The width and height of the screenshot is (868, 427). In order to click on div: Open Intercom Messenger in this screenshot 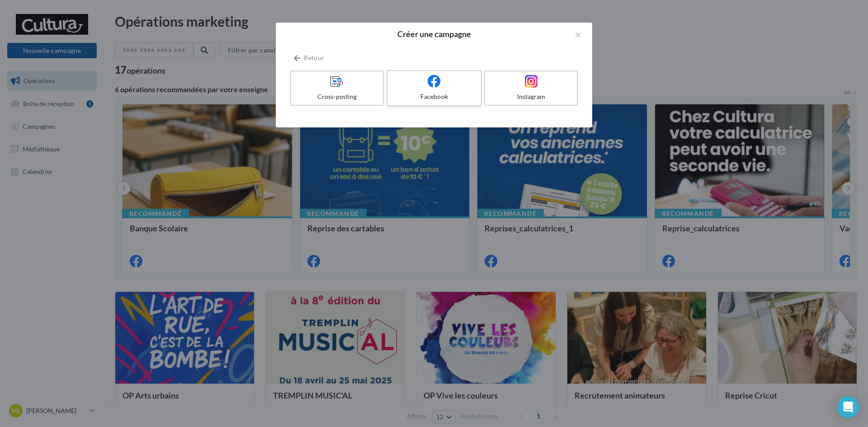, I will do `click(848, 407)`.